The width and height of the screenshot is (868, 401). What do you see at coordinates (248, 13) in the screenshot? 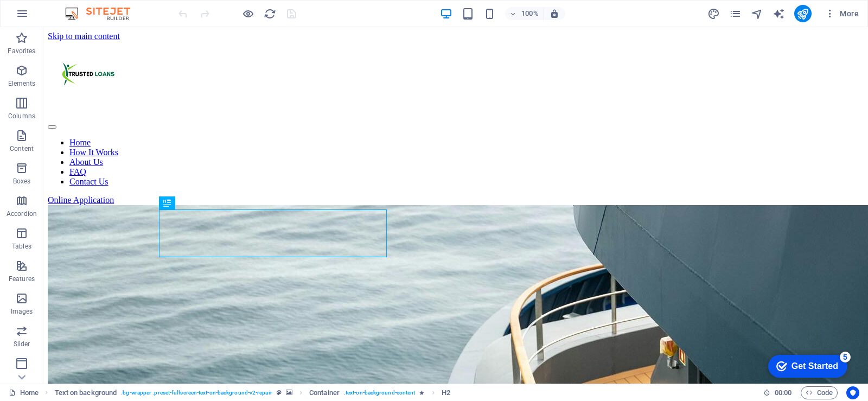
I see `button: Click here to leave preview mode and continue editing` at bounding box center [248, 13].